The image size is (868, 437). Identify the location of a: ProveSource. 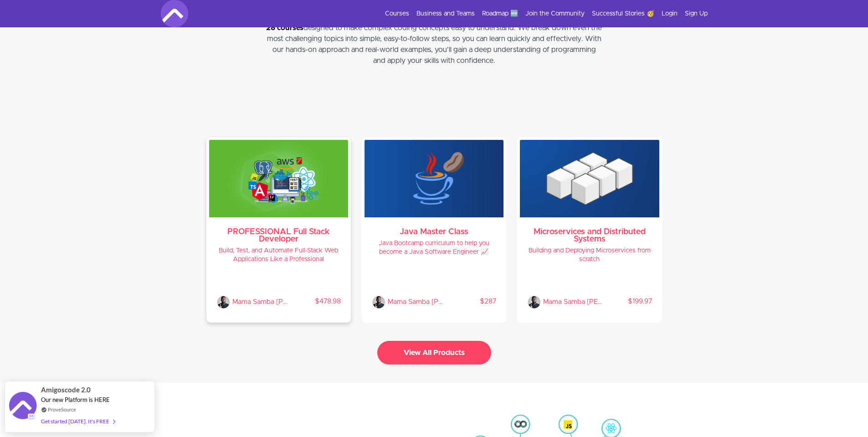
(62, 409).